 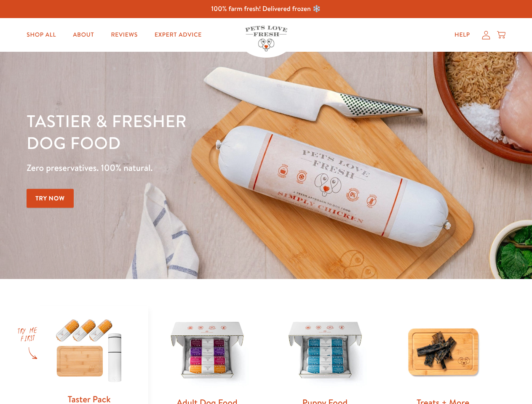 I want to click on a: Expert Advice, so click(x=178, y=35).